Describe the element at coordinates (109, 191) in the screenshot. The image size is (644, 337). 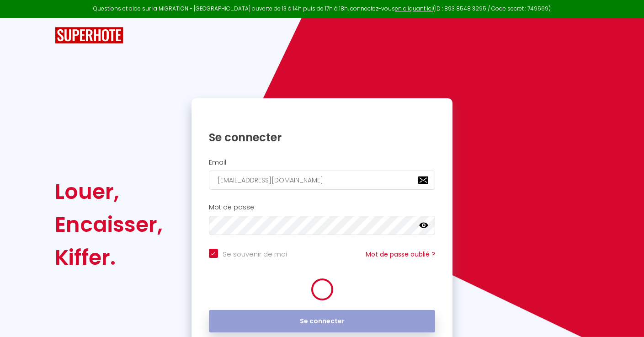
I see `div: Louer,` at that location.